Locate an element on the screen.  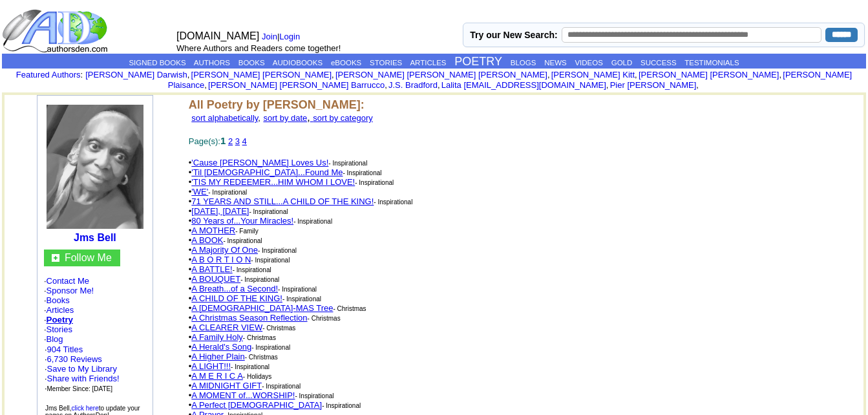
a: A Breath...of a Second! is located at coordinates (235, 288).